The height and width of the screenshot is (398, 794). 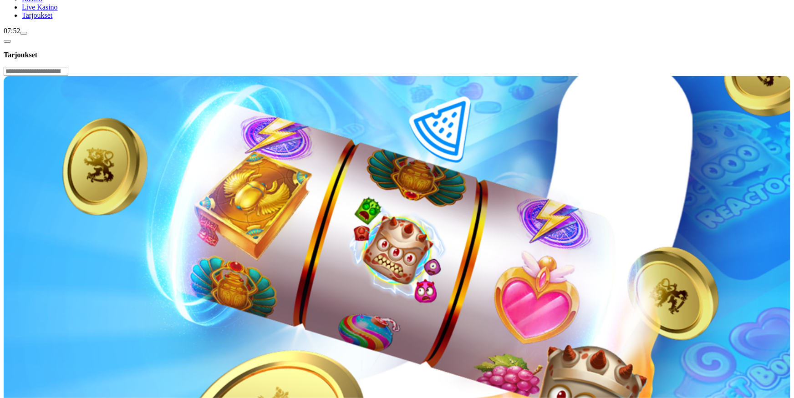 I want to click on a: poker-chip iconLive Kasino, so click(x=40, y=7).